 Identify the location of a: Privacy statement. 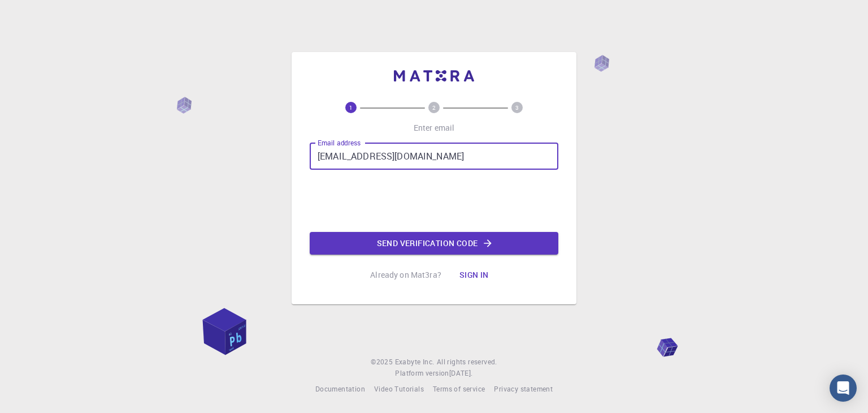
(523, 389).